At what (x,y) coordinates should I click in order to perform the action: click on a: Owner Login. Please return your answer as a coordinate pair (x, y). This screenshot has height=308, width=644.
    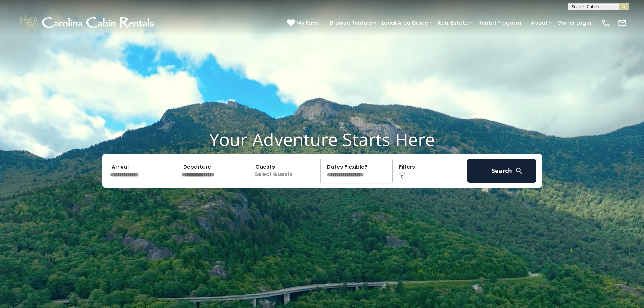
    Looking at the image, I should click on (574, 22).